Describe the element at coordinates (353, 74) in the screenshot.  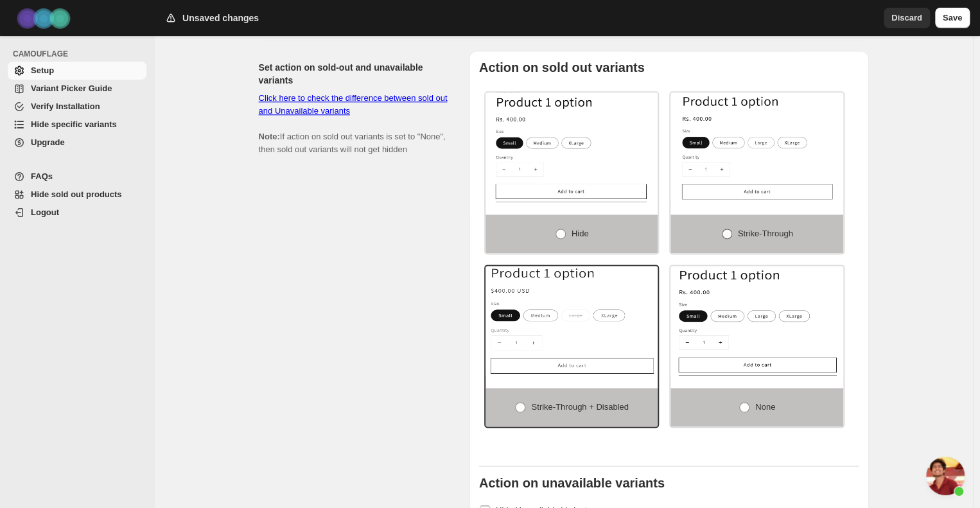
I see `h2: Set action on sold-out and unavailable variants` at that location.